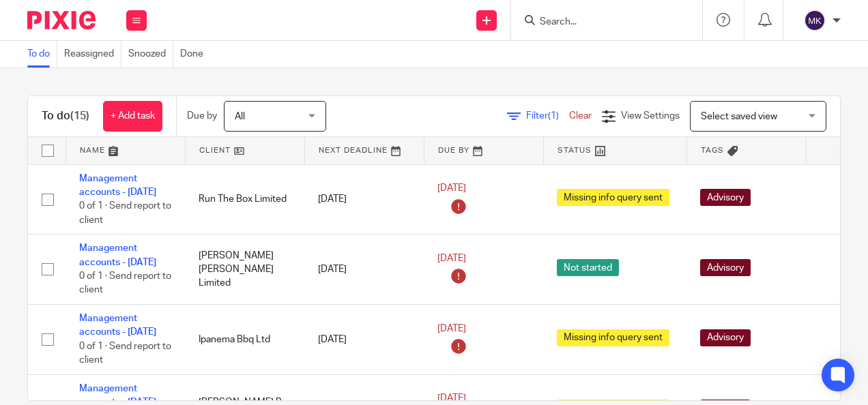  I want to click on td: Run The Box Limited, so click(244, 199).